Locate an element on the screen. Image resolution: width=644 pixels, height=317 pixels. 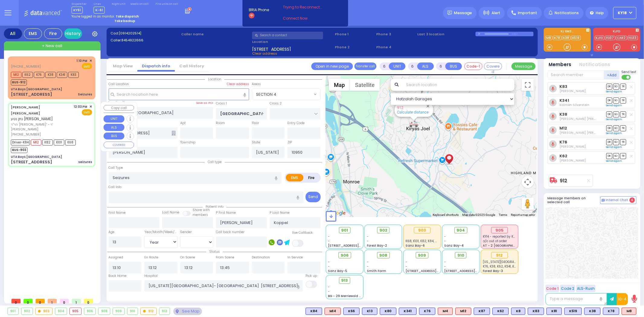
button: Internal Chat 4 is located at coordinates (619, 200).